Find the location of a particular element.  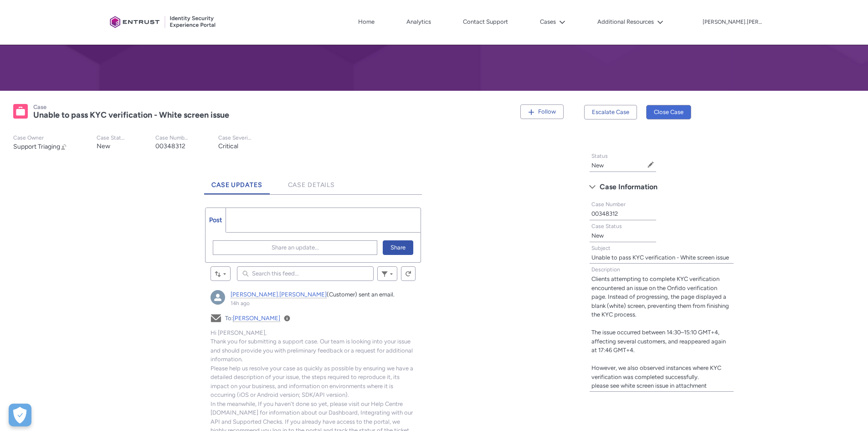

span: Support Triaging is located at coordinates (36, 147).